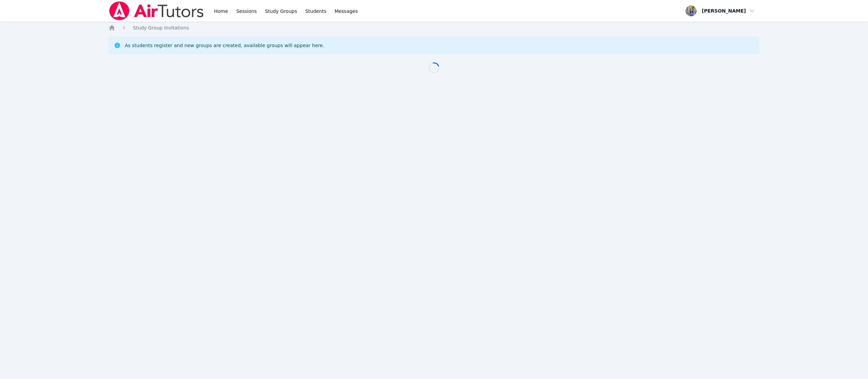  What do you see at coordinates (434, 28) in the screenshot?
I see `nav: Breadcrumb` at bounding box center [434, 28].